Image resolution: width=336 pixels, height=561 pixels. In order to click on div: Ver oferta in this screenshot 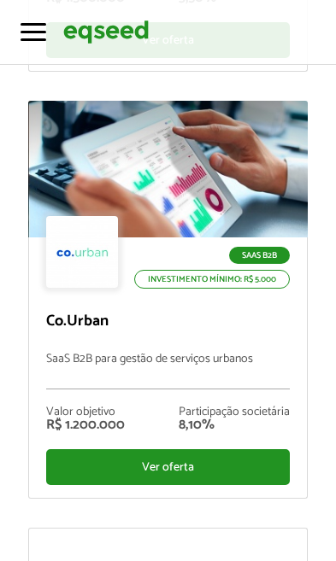, I will do `click(167, 467)`.